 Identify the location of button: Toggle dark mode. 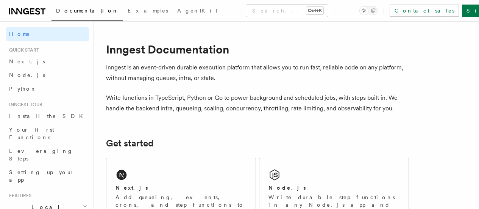
(369, 11).